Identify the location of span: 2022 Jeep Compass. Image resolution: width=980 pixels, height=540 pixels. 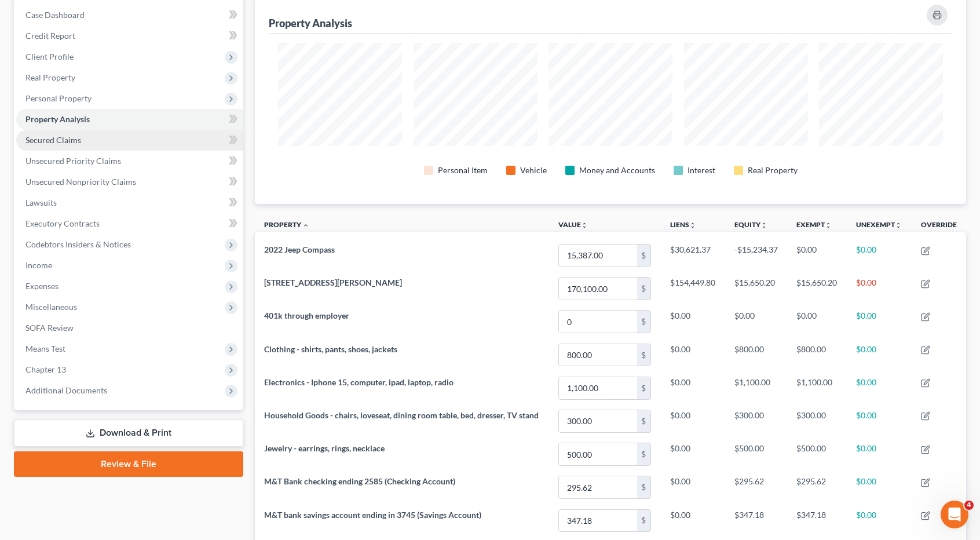
(300, 249).